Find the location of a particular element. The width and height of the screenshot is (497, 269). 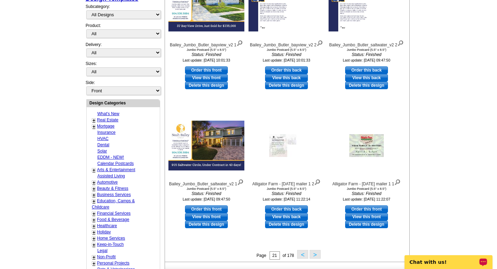

img: Alligator Farm - April 2024 mailer 1 1 is located at coordinates (367, 145).